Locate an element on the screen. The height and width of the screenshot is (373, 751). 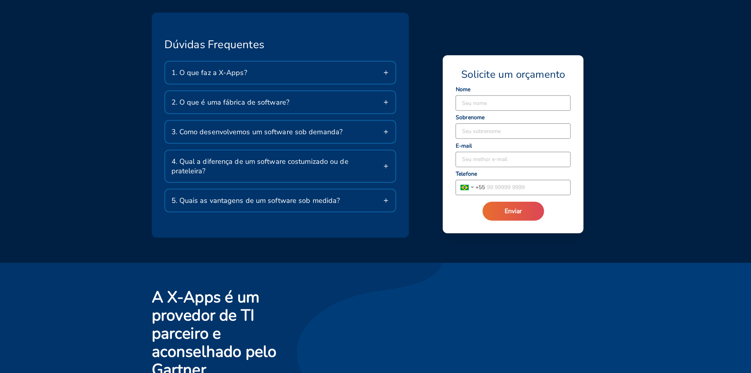
input: Seu sobrenome is located at coordinates (513, 131).